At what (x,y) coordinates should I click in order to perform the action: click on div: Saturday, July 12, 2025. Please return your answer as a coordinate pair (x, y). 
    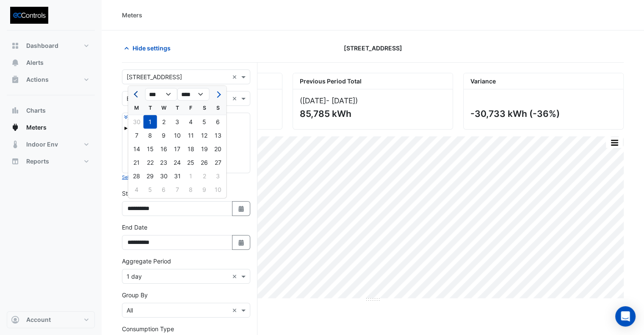
    Looking at the image, I should click on (205, 135).